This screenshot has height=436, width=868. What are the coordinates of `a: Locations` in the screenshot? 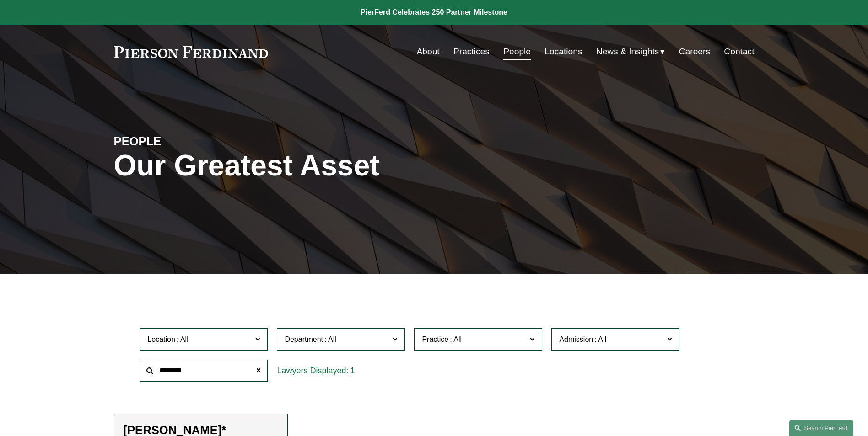 It's located at (563, 52).